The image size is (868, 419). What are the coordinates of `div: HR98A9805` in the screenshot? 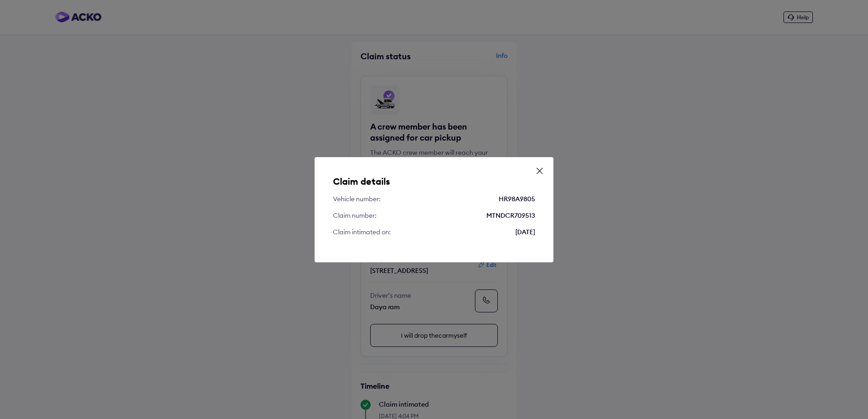 It's located at (517, 199).